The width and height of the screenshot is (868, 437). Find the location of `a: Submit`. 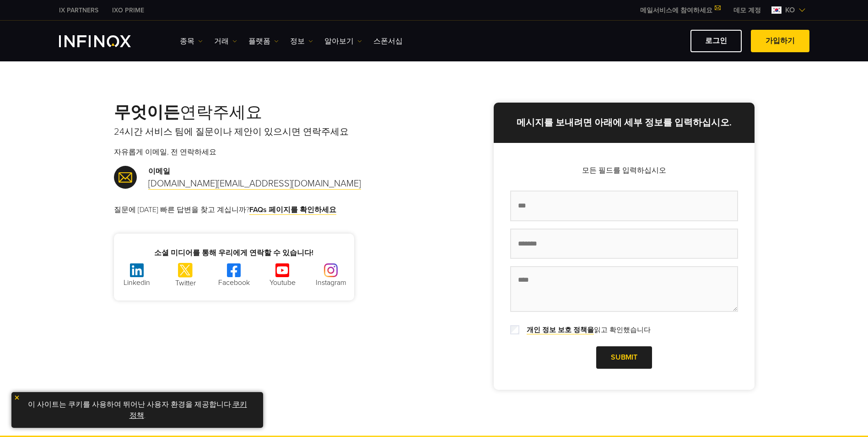

a: Submit is located at coordinates (624, 357).